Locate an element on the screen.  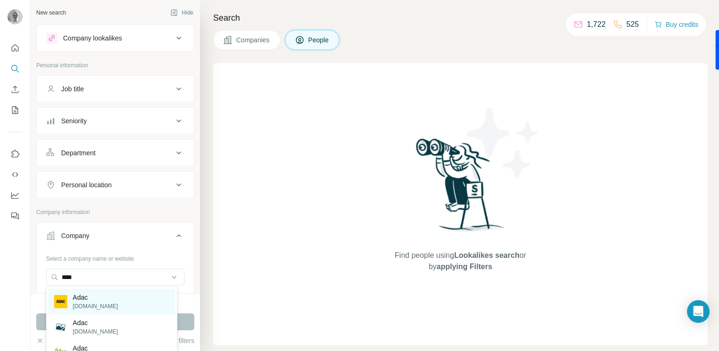
img: Surfe Illustration - Woman searching with binoculars is located at coordinates (461, 188).